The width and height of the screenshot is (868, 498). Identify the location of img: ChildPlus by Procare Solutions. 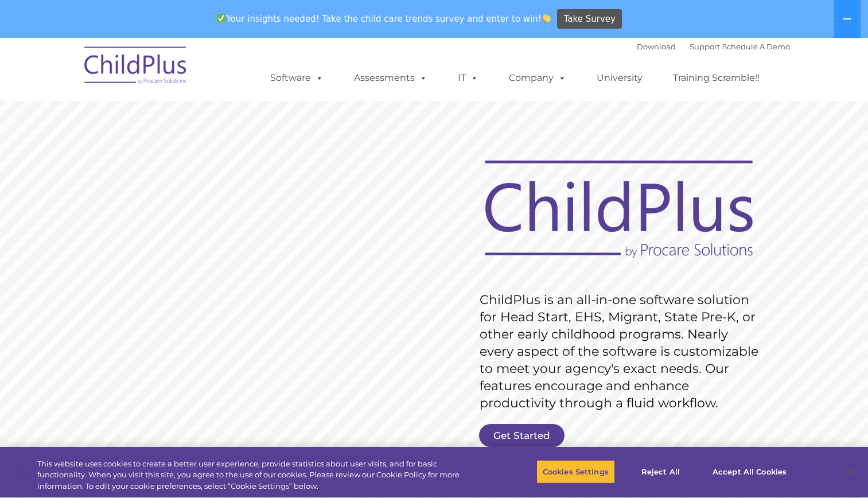
(136, 67).